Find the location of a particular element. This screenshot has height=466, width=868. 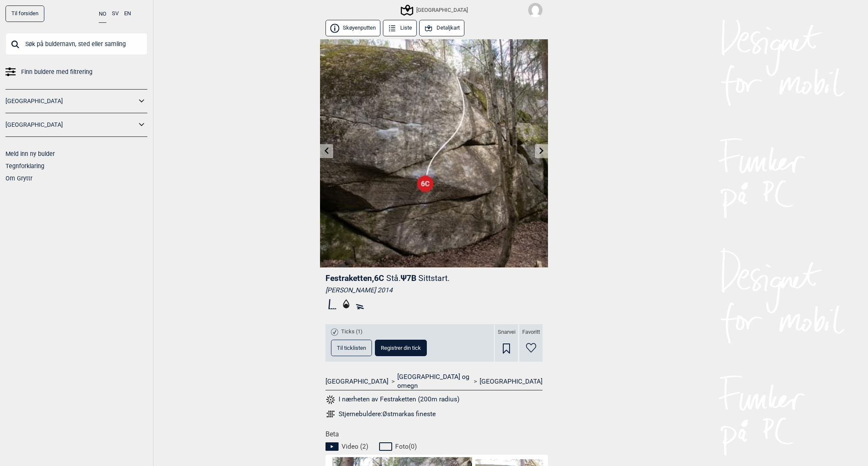

span: Favoritt is located at coordinates (531, 332).